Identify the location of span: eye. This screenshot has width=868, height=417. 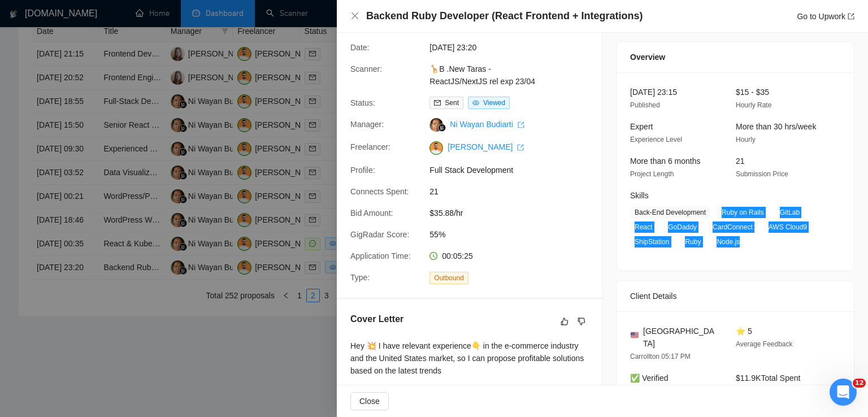
(476, 103).